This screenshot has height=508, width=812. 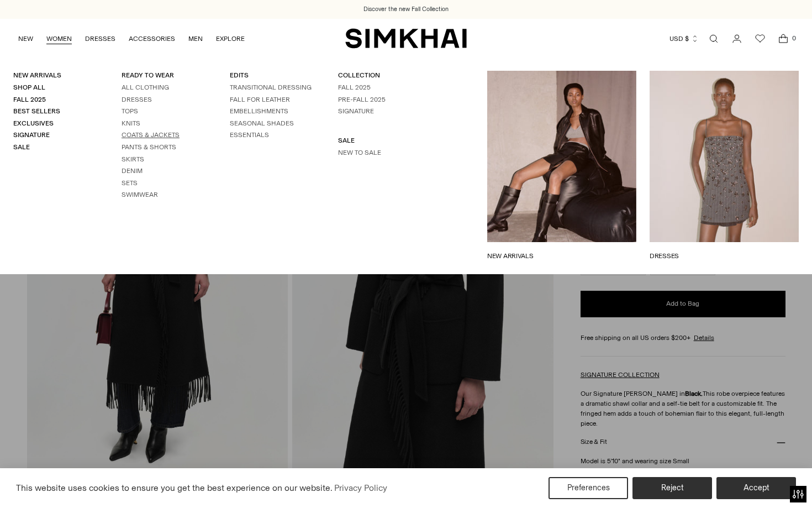 What do you see at coordinates (794, 38) in the screenshot?
I see `span: 0` at bounding box center [794, 38].